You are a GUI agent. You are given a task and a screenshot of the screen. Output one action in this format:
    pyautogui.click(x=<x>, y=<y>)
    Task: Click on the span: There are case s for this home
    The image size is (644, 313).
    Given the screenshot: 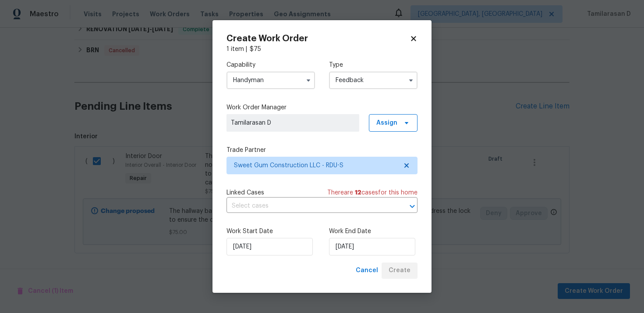 What is the action you would take?
    pyautogui.click(x=372, y=193)
    